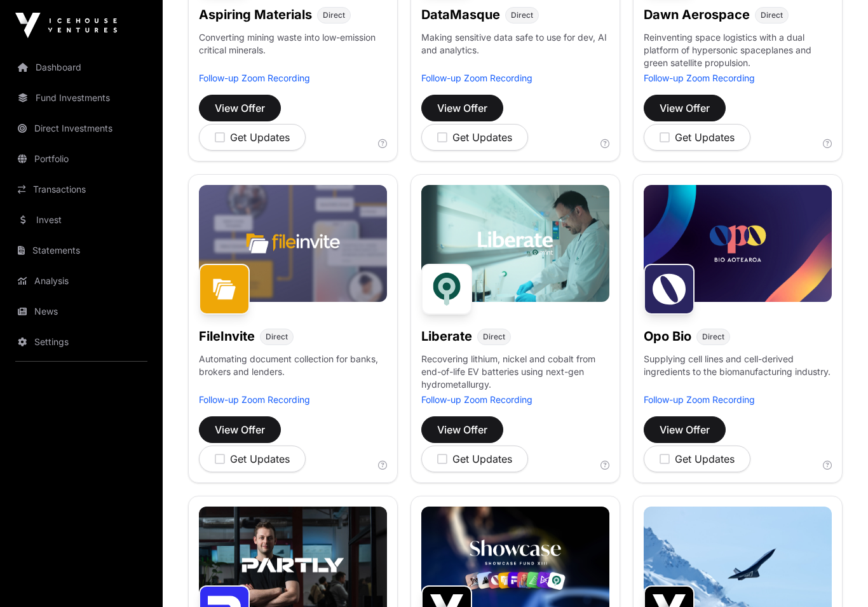  Describe the element at coordinates (82, 251) in the screenshot. I see `a: Statements` at that location.